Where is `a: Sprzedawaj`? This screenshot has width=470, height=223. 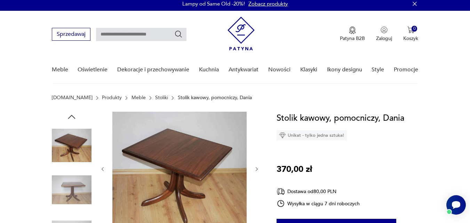 a: Sprzedawaj is located at coordinates (71, 35).